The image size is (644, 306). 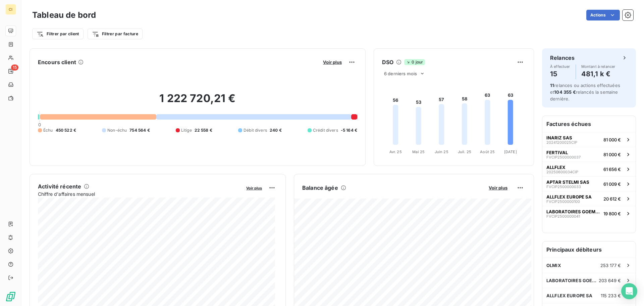 What do you see at coordinates (59, 187) in the screenshot?
I see `h6: Activité récente` at bounding box center [59, 187].